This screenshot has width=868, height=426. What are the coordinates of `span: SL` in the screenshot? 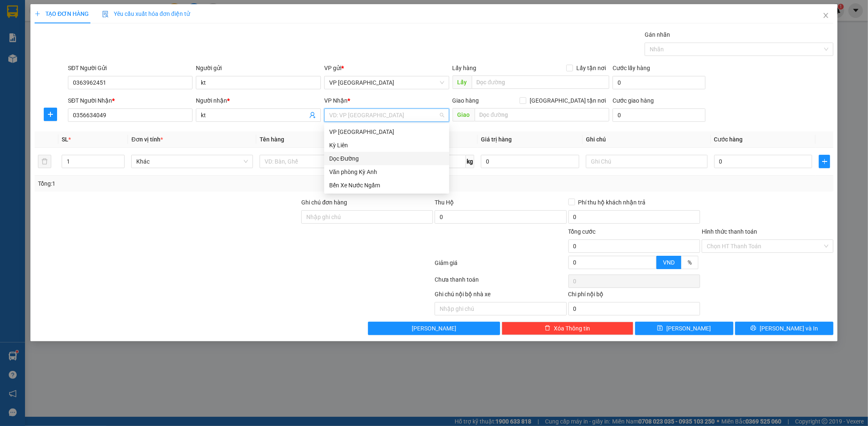 It's located at (65, 139).